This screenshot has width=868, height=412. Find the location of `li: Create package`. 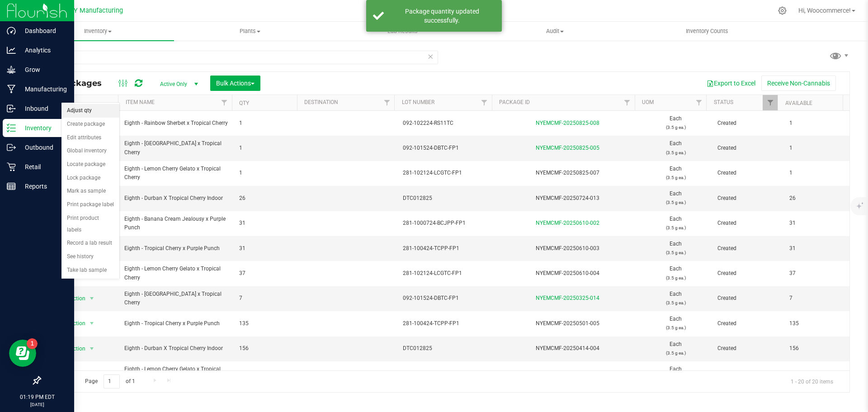

li: Create package is located at coordinates (90, 124).